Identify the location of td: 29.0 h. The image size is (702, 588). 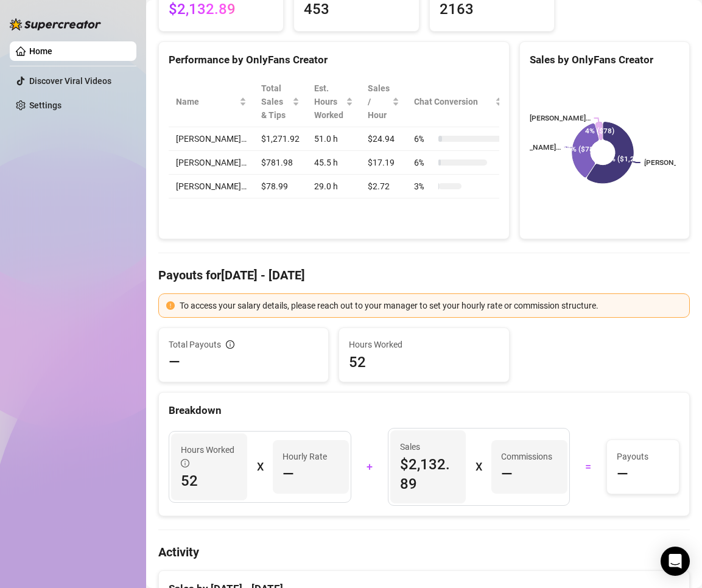
(334, 186).